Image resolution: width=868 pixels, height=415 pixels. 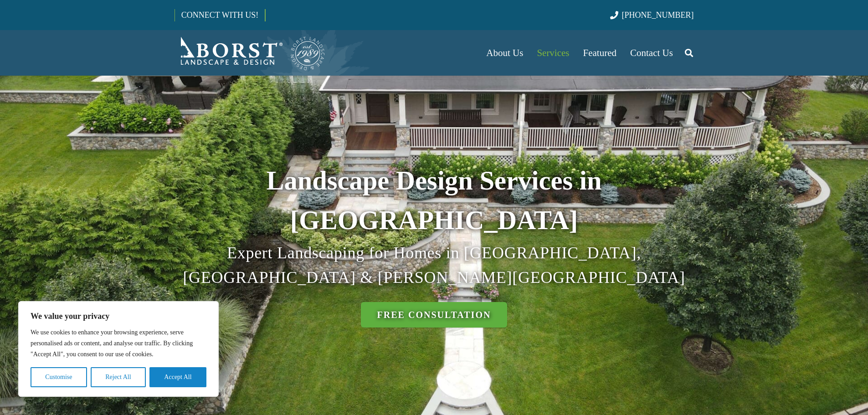 I want to click on a: About Us, so click(x=504, y=53).